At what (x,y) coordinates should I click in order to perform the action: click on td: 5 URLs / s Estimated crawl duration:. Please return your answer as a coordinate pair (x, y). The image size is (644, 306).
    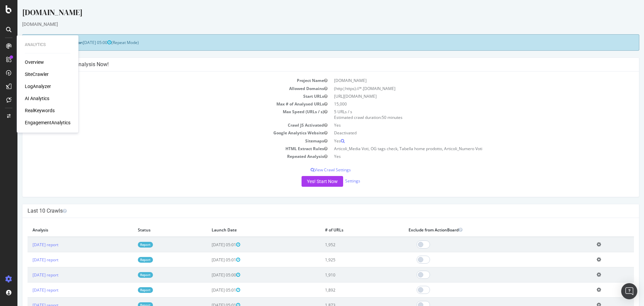
    Looking at the image, I should click on (465, 115).